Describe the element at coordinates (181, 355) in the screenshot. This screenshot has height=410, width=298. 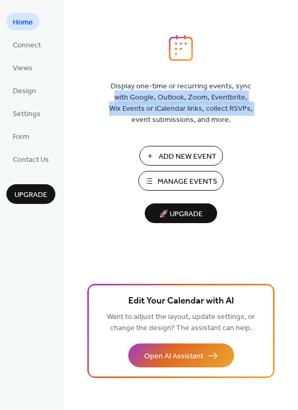
I see `button: Open AI Assistant` at that location.